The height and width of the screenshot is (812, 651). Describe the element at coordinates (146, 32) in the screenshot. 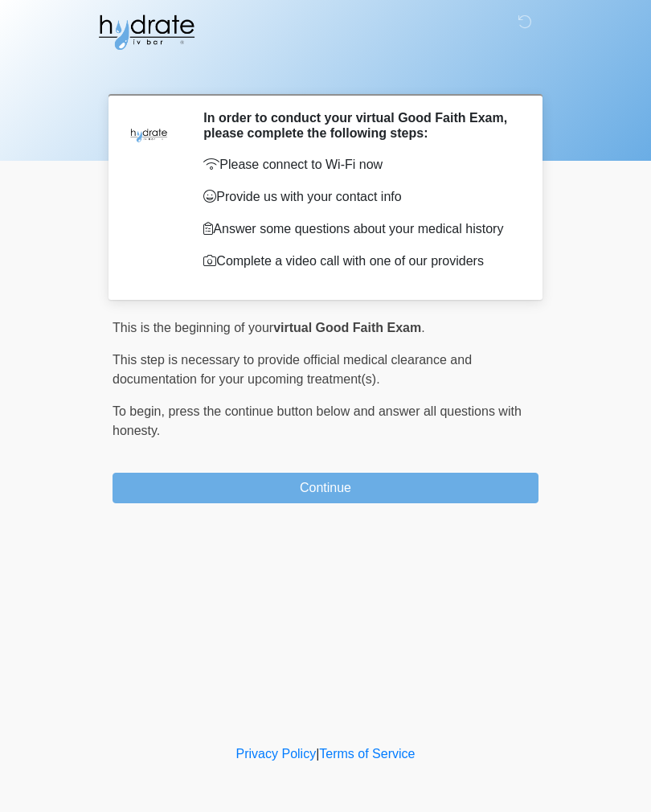

I see `img: Hydrate IV Bar - Fort Collins Logo` at that location.